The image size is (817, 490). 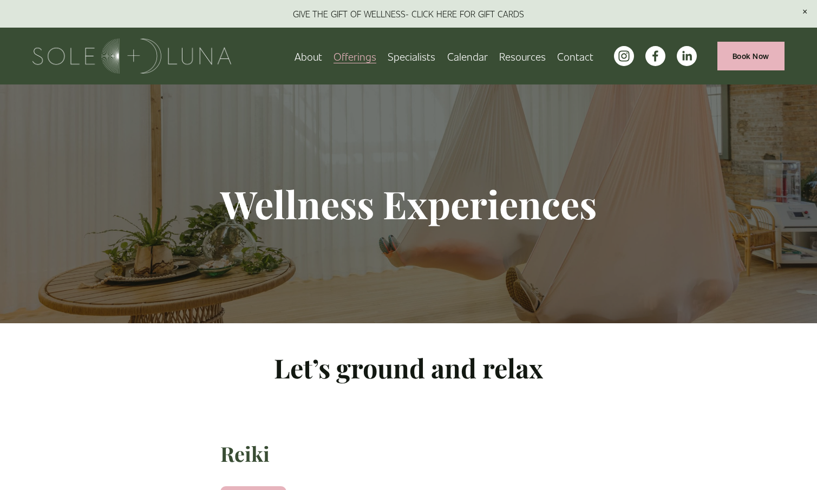 I want to click on h1: Wellness Experiences, so click(x=408, y=204).